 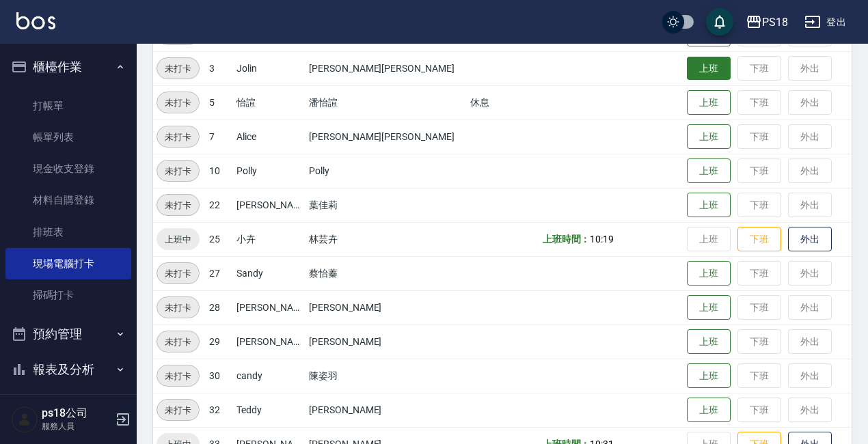 I want to click on a: 掃碼打卡, so click(x=68, y=295).